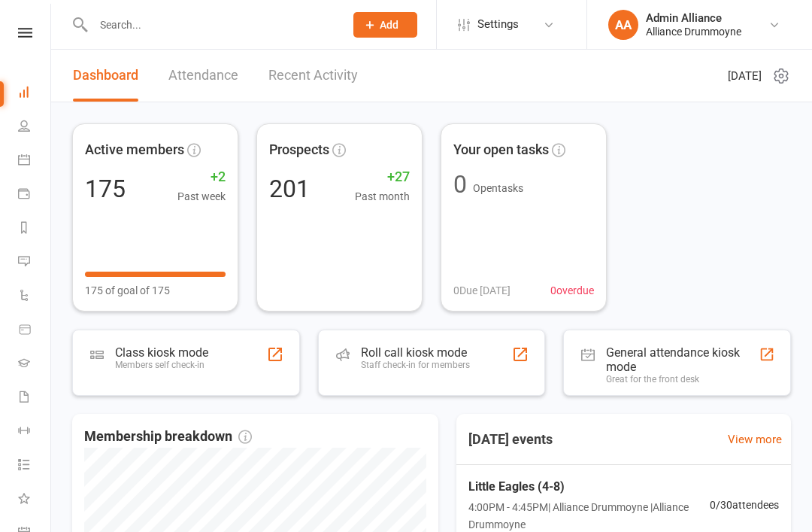  What do you see at coordinates (167, 436) in the screenshot?
I see `span: Membership breakdown` at bounding box center [167, 436].